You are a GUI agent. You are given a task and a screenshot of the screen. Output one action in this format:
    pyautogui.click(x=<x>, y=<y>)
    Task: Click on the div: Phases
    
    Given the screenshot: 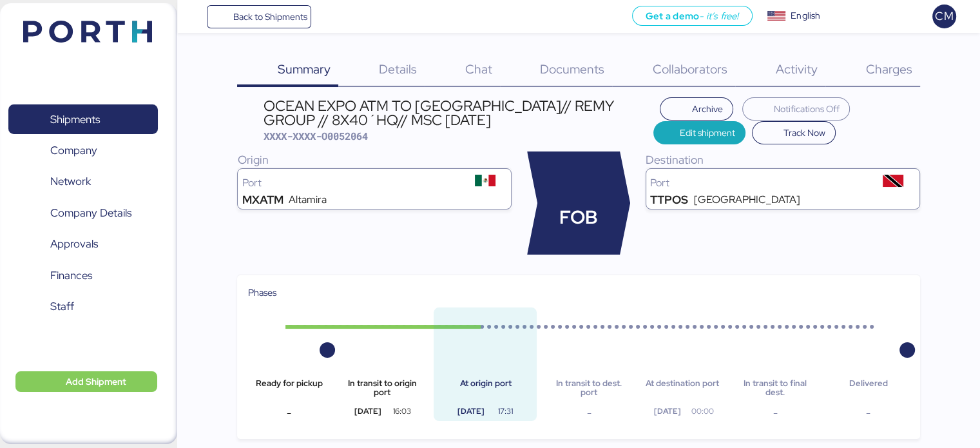 What is the action you would take?
    pyautogui.click(x=578, y=293)
    